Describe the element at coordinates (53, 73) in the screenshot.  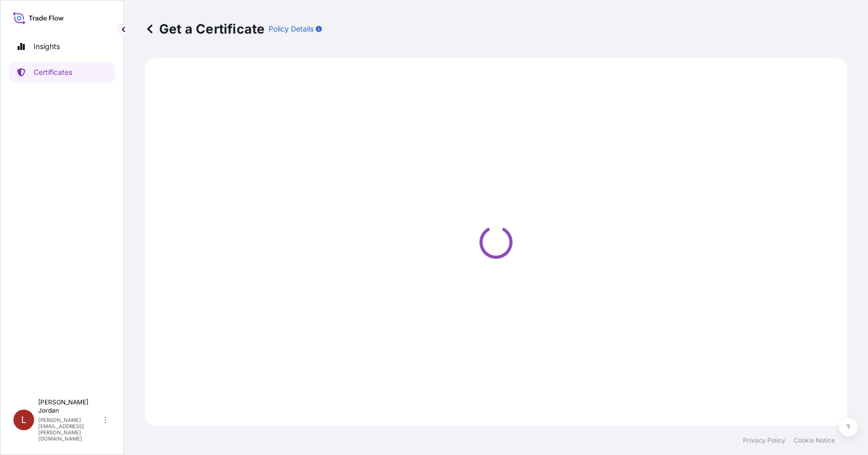
I see `p: Certificates` at that location.